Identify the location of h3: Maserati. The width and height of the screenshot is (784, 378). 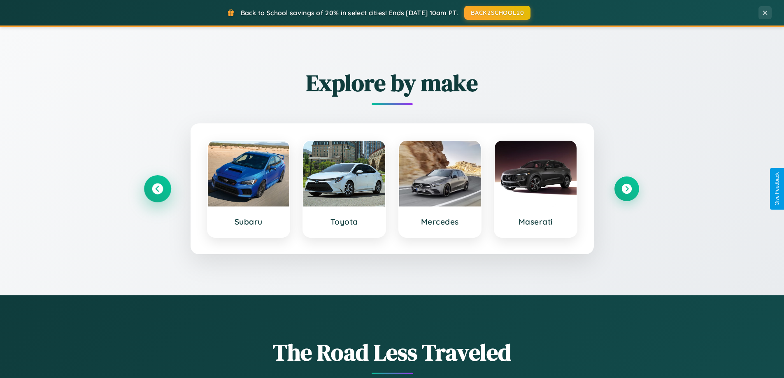
(535, 222).